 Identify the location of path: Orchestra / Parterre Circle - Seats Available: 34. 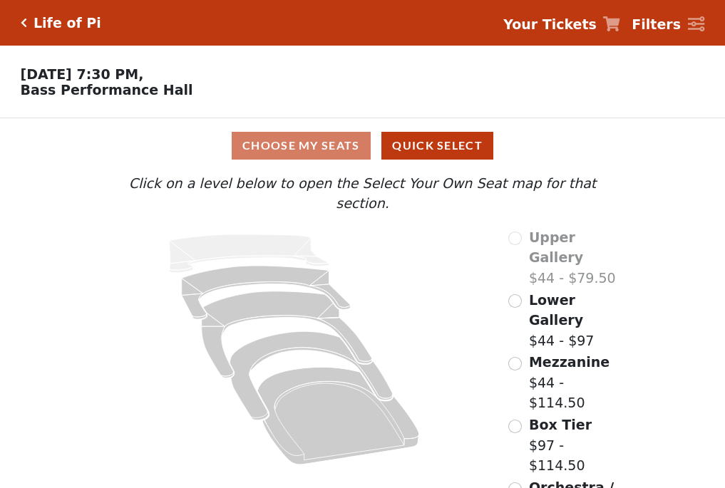
(339, 416).